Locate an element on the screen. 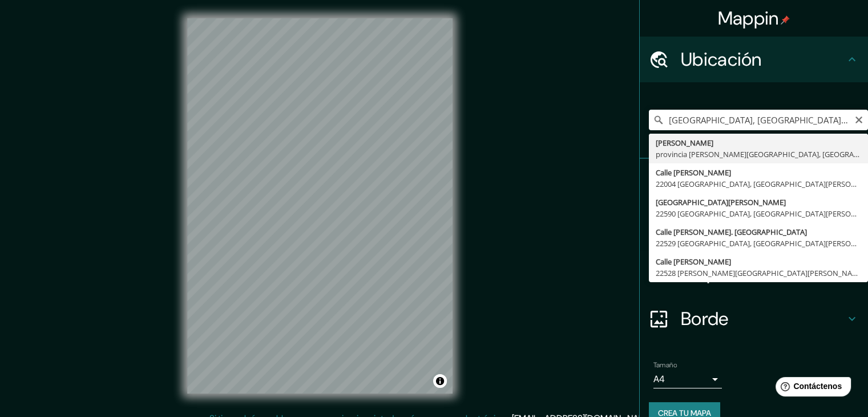  div: A4 is located at coordinates (688, 379).